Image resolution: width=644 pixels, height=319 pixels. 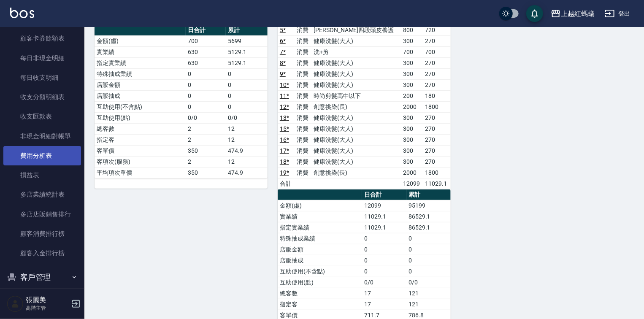 I want to click on p: 高階主管, so click(x=47, y=308).